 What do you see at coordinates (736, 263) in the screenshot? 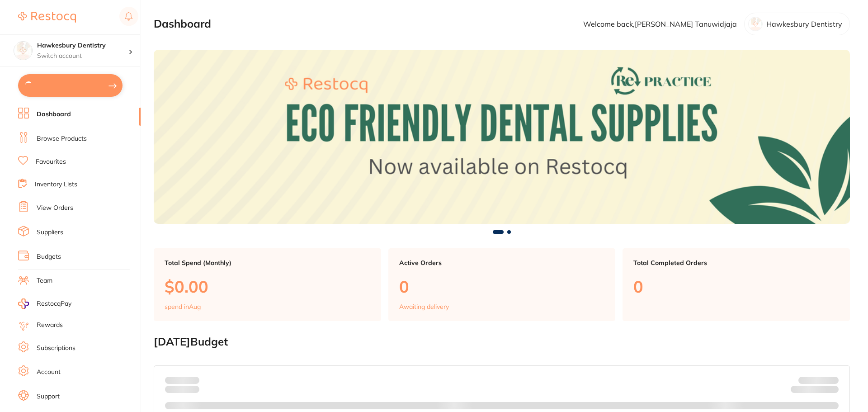
I see `p: Total Completed Orders` at bounding box center [736, 263].